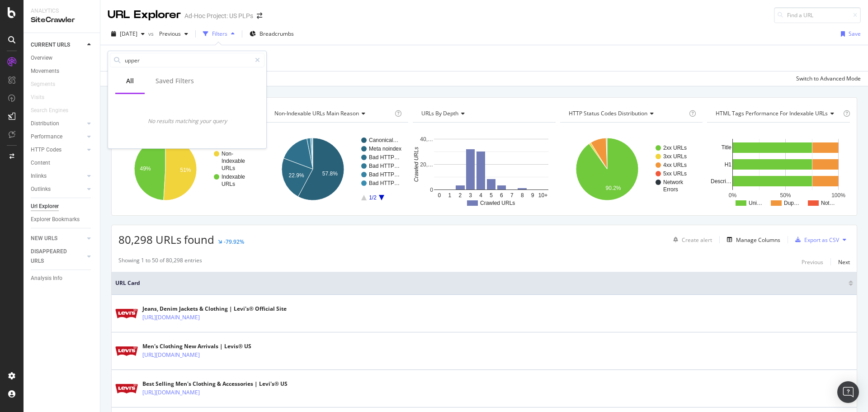  I want to click on div: -79.92%, so click(234, 241).